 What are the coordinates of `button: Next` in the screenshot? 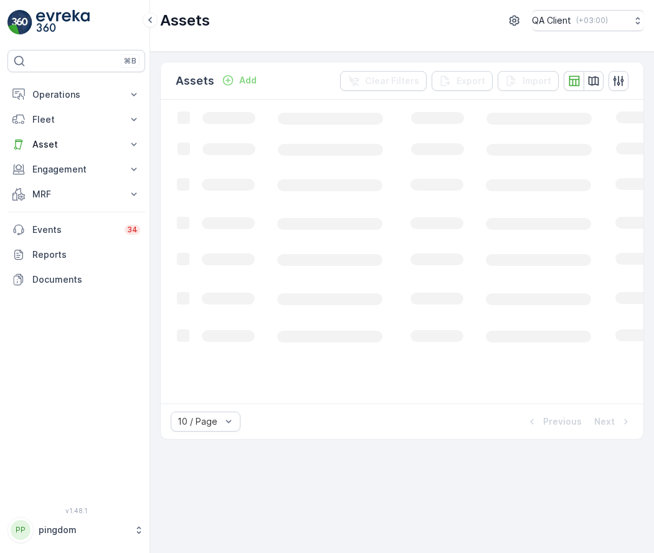 It's located at (613, 422).